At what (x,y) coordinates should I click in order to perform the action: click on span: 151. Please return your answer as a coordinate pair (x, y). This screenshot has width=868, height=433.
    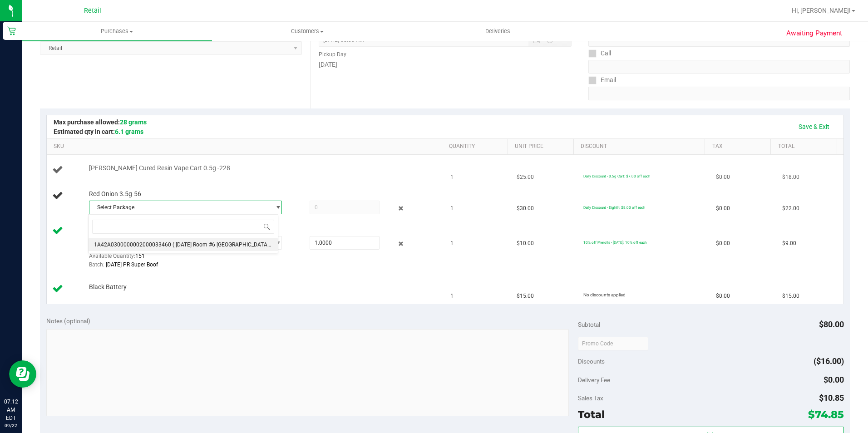
    Looking at the image, I should click on (140, 256).